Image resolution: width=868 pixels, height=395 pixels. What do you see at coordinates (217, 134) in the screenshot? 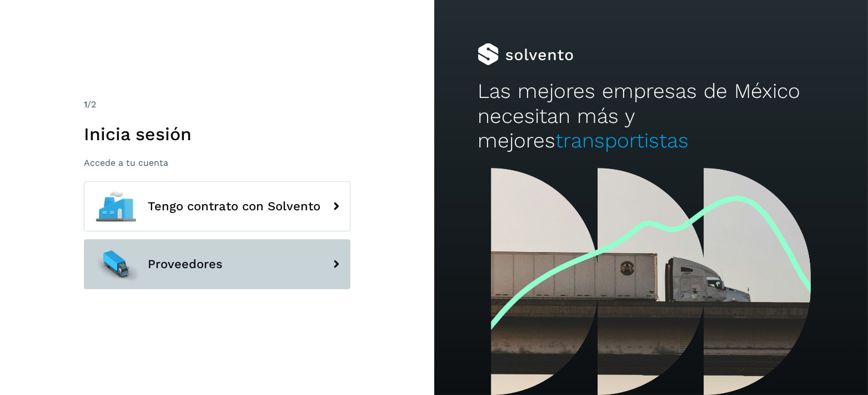
I see `h1: Inicia sesión` at bounding box center [217, 134].